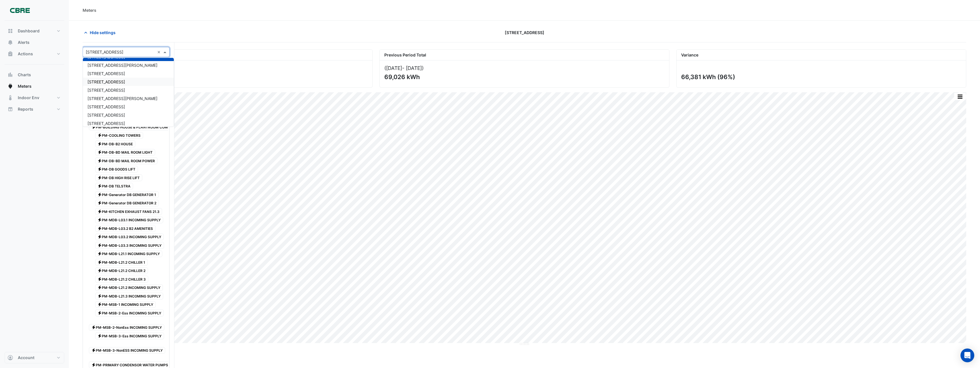 Image resolution: width=980 pixels, height=368 pixels. Describe the element at coordinates (34, 54) in the screenshot. I see `button: Actions` at that location.